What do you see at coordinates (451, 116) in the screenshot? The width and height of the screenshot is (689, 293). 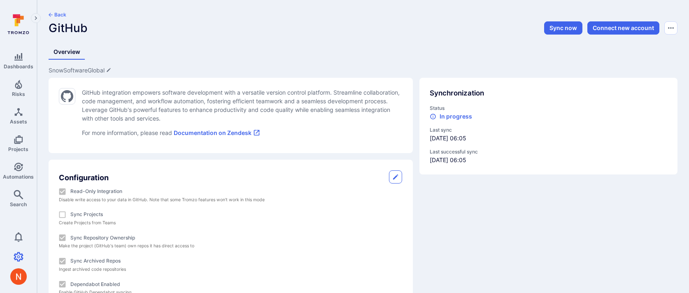 I see `div: In progress` at bounding box center [451, 116].